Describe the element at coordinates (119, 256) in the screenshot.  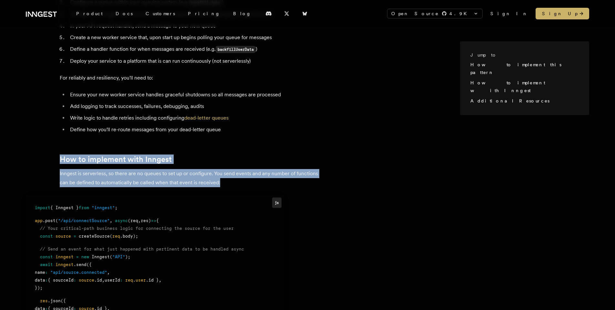
I see `span: "API"` at that location.